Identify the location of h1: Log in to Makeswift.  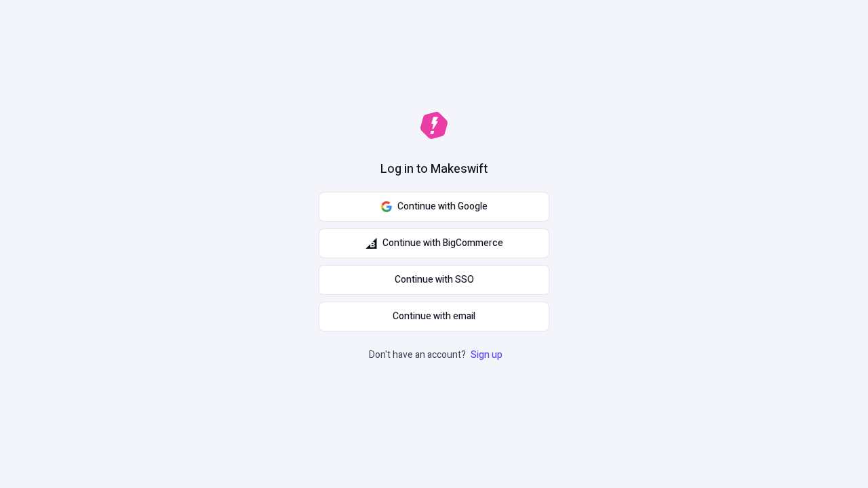
(434, 169).